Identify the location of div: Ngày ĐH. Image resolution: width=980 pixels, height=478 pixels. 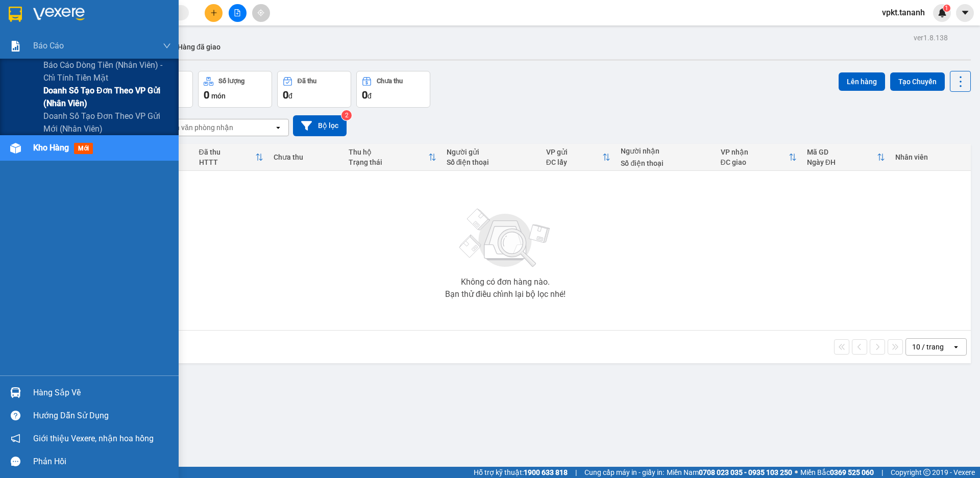
(842, 163).